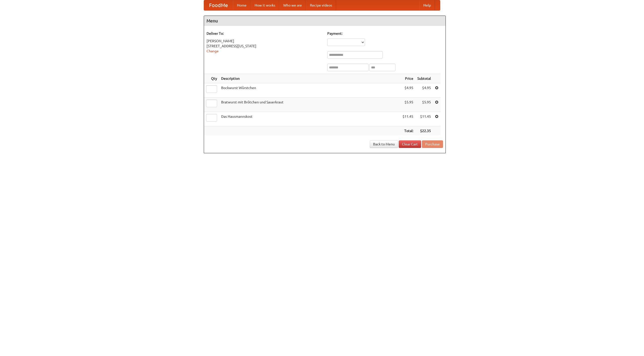 The height and width of the screenshot is (356, 644). I want to click on th: Total:, so click(408, 130).